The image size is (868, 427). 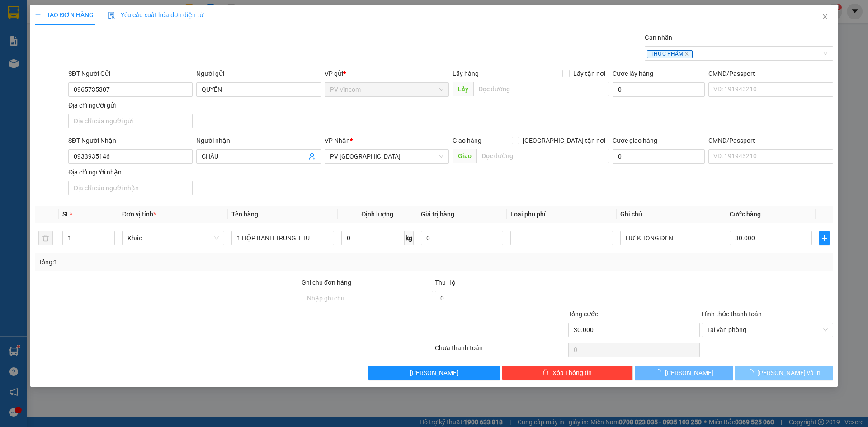 I want to click on div: SĐT Người Gửi, so click(x=130, y=73).